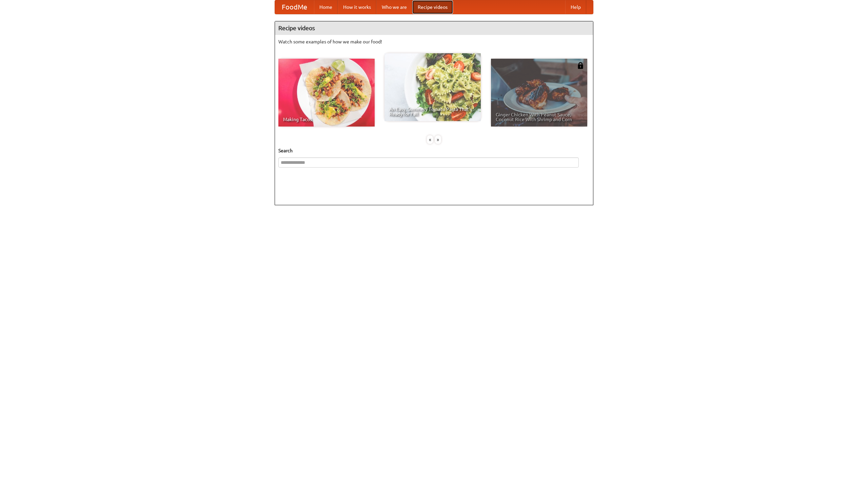 This screenshot has height=480, width=868. I want to click on a: Making Tacos, so click(327, 92).